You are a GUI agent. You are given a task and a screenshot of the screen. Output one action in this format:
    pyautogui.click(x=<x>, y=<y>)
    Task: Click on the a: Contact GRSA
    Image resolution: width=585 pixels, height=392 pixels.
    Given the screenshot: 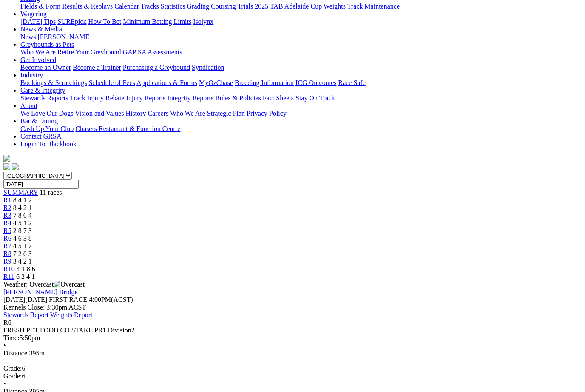 What is the action you would take?
    pyautogui.click(x=41, y=136)
    